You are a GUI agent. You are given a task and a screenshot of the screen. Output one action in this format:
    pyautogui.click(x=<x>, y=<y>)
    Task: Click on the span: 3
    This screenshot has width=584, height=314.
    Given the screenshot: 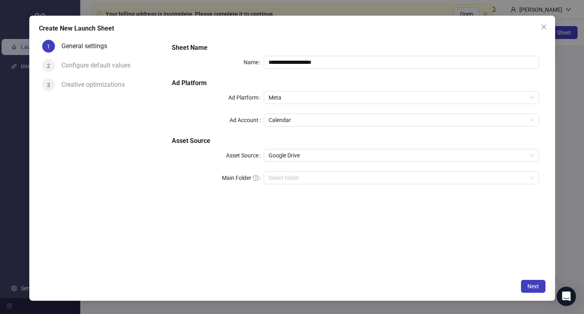 What is the action you would take?
    pyautogui.click(x=49, y=85)
    